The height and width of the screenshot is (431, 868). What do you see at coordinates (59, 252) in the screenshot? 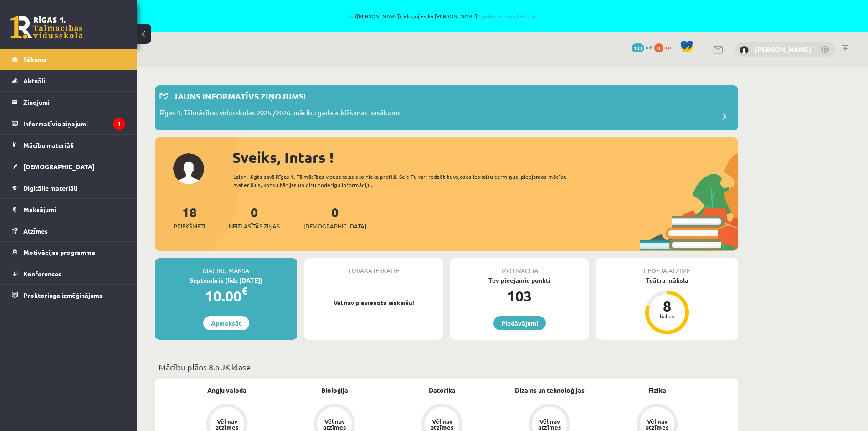
I see `span: Motivācijas programma` at bounding box center [59, 252].